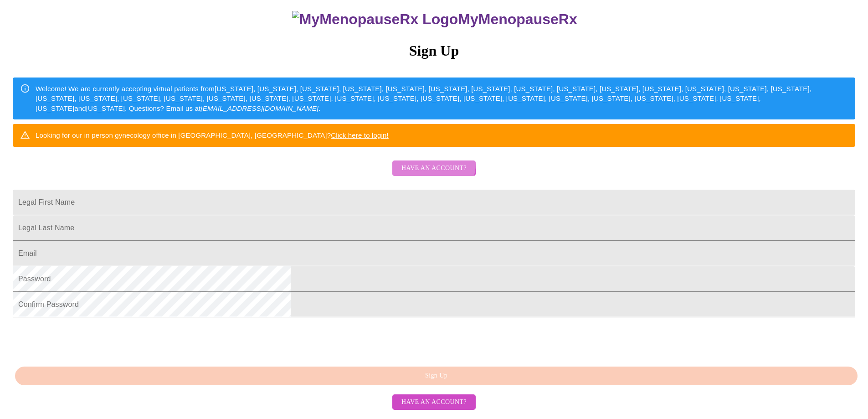  I want to click on a: Click here to login!, so click(359, 135).